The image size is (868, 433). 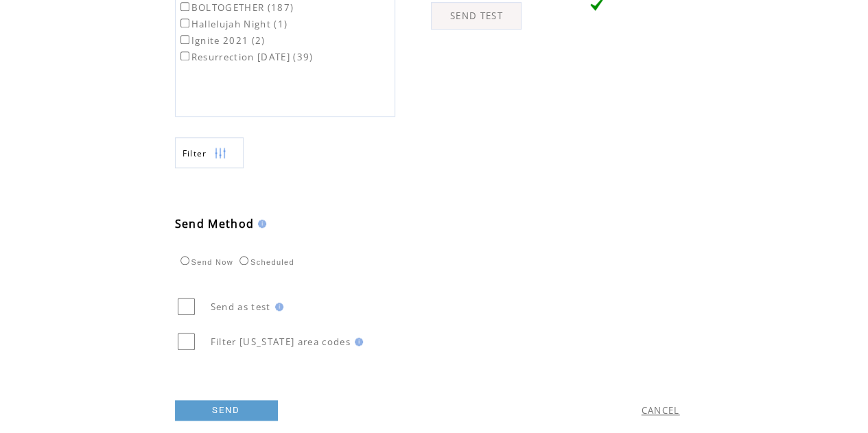 I want to click on a: Filter, so click(x=209, y=153).